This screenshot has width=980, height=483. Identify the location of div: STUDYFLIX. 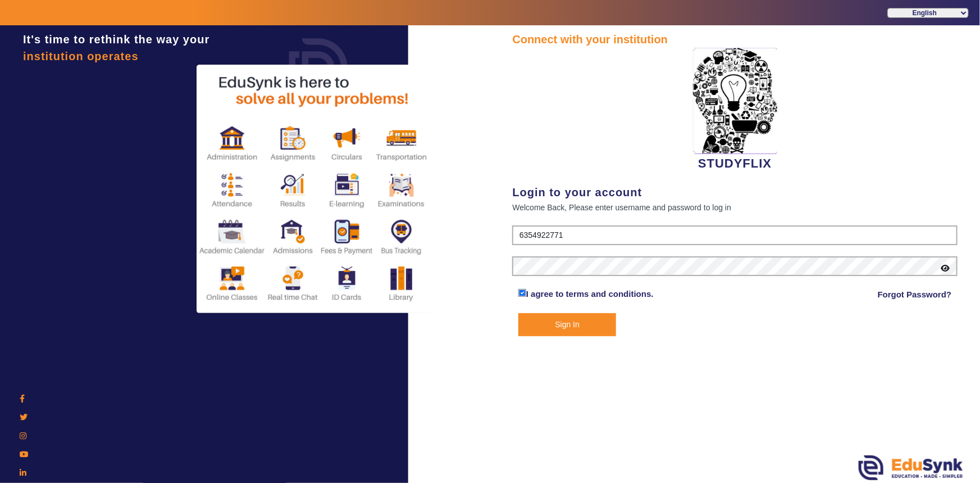
(735, 110).